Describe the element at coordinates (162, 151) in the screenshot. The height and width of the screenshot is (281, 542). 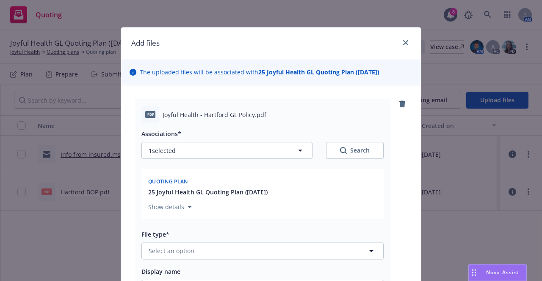
I see `span: 1 selected` at that location.